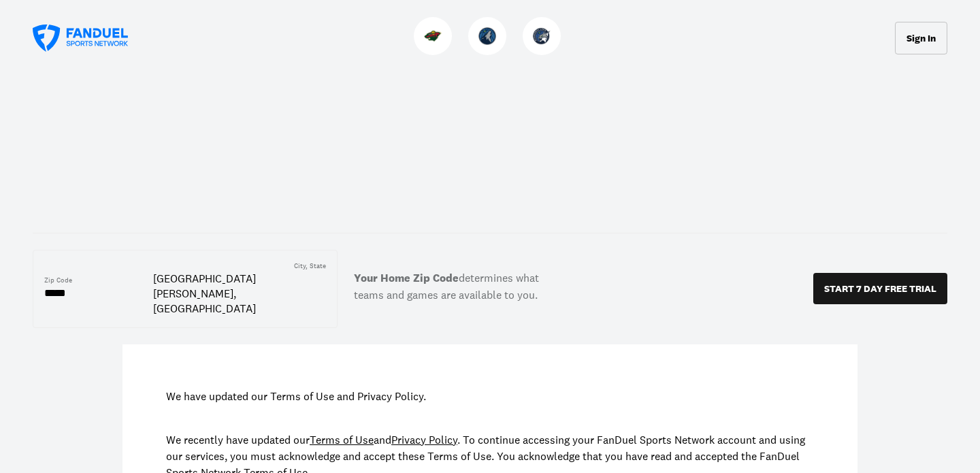  Describe the element at coordinates (490, 396) in the screenshot. I see `div: We have updated our Terms of Use and Privacy Policy.` at that location.